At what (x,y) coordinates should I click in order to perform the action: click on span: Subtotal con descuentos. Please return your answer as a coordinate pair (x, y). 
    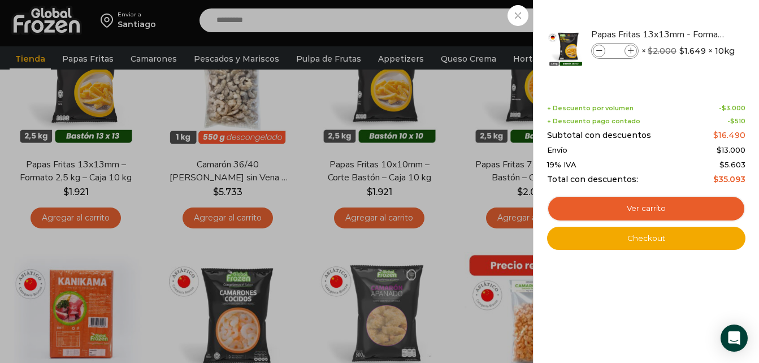
    Looking at the image, I should click on (599, 135).